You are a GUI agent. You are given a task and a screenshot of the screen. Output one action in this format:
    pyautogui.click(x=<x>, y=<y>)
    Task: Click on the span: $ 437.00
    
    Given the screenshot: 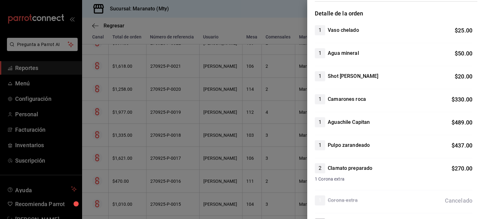 What is the action you would take?
    pyautogui.click(x=462, y=146)
    